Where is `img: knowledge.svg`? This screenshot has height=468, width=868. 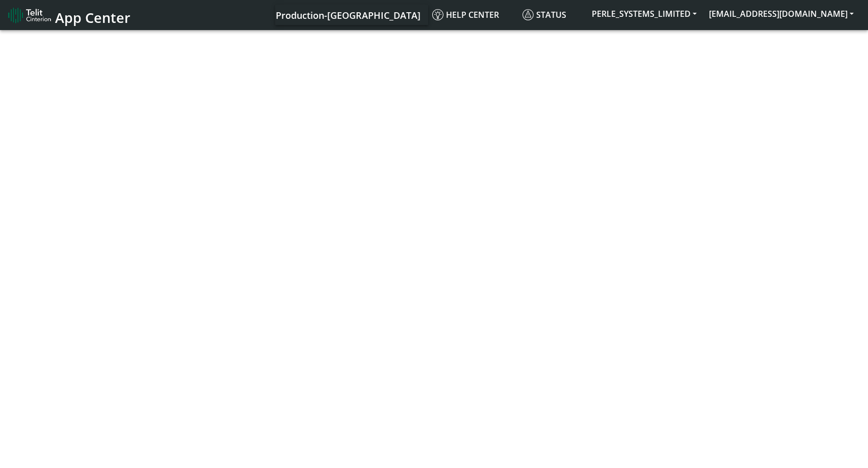 img: knowledge.svg is located at coordinates (437, 14).